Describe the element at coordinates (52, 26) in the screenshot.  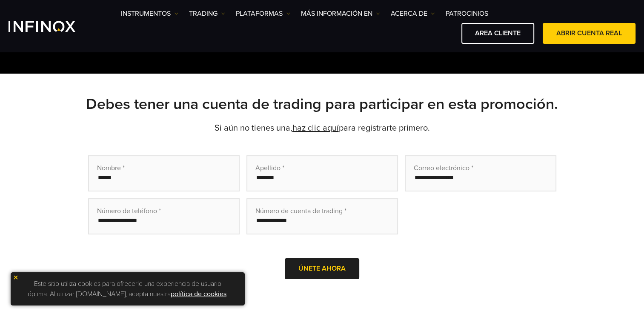
I see `a: INFINOX Logo` at that location.